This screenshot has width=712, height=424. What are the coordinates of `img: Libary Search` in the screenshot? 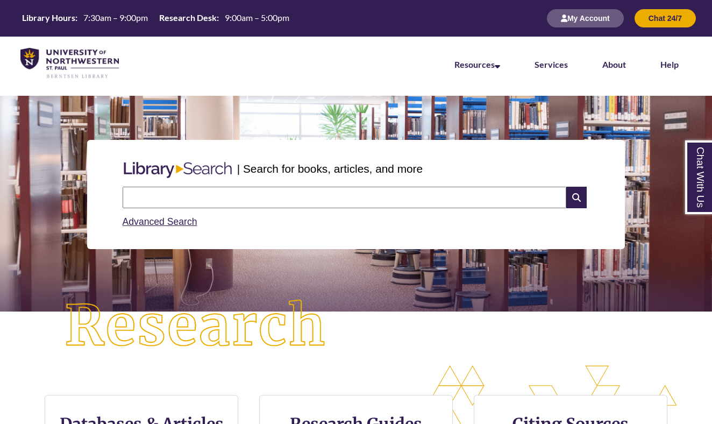 It's located at (178, 170).